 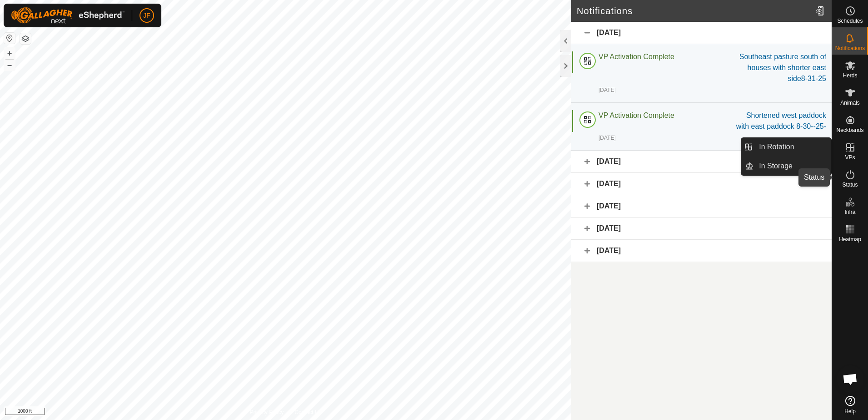 What do you see at coordinates (780, 68) in the screenshot?
I see `div: Southeast pasture south of houses with shorter east side8-31-25` at bounding box center [780, 68].